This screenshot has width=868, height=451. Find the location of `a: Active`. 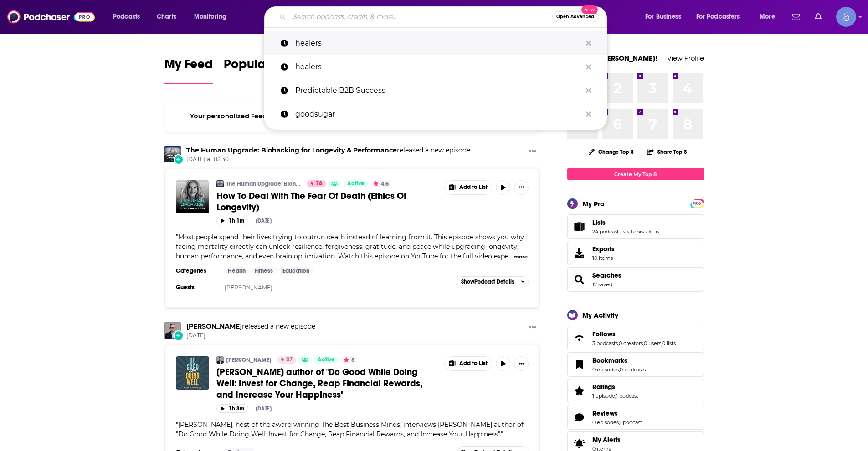

a: Active is located at coordinates (356, 184).